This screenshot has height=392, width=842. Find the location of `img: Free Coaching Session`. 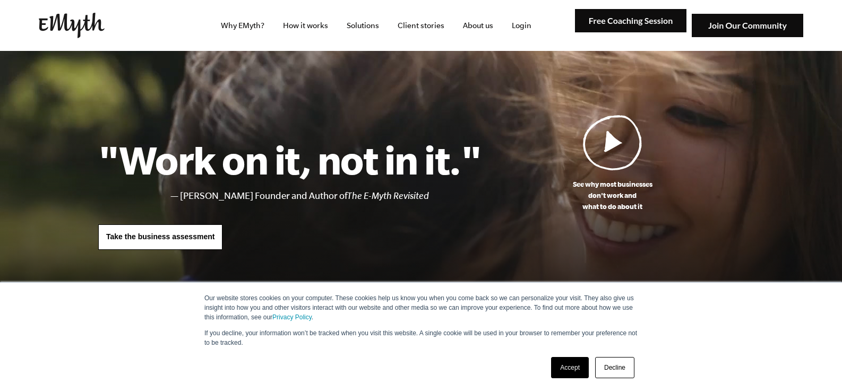

img: Free Coaching Session is located at coordinates (631, 21).